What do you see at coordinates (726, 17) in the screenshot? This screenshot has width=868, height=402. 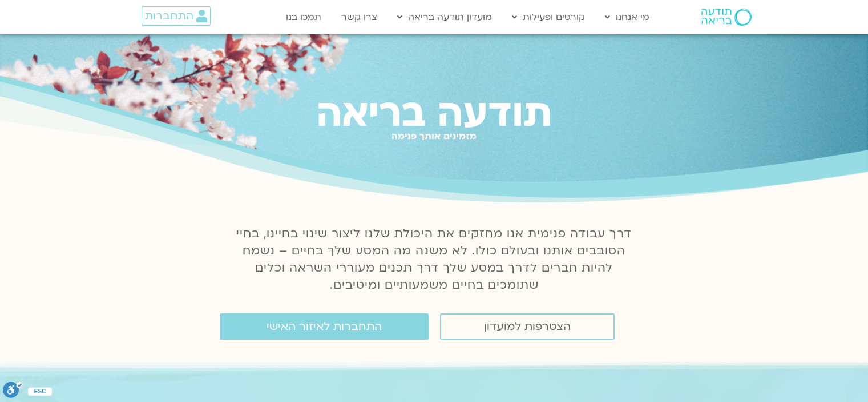 I see `img: תודעה בריאה` at bounding box center [726, 17].